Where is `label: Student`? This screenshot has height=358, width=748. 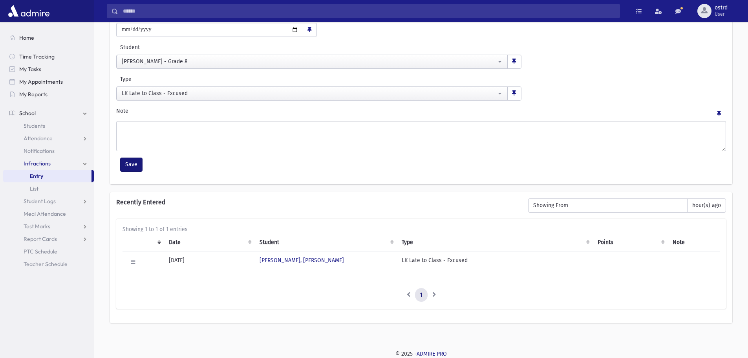
label: Student is located at coordinates (251, 47).